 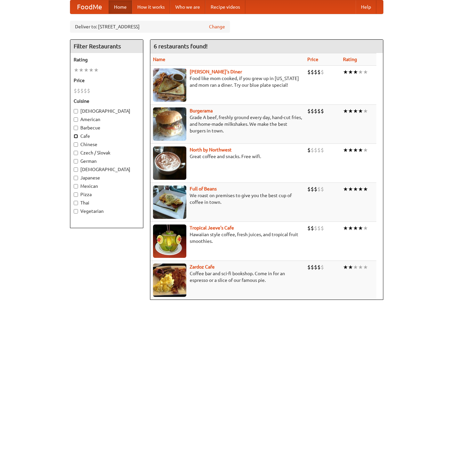 What do you see at coordinates (107, 128) in the screenshot?
I see `label: Barbecue` at bounding box center [107, 128].